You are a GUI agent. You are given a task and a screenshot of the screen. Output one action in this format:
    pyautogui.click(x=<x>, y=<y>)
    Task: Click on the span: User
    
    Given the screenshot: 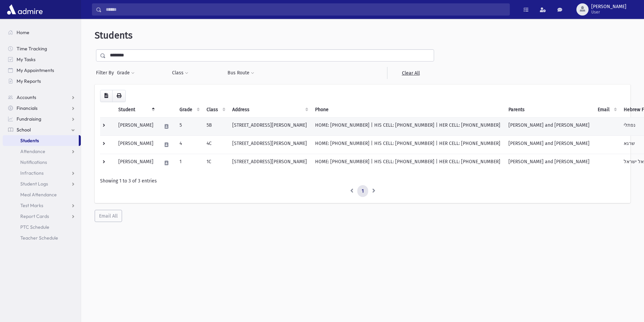 What is the action you would take?
    pyautogui.click(x=609, y=12)
    